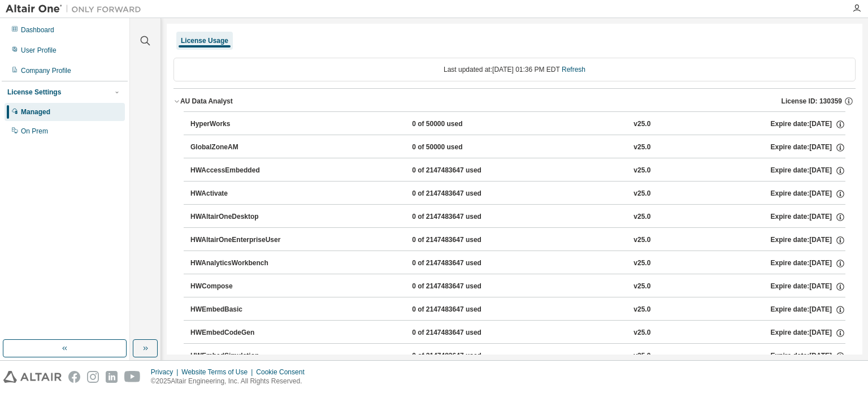  What do you see at coordinates (242, 310) in the screenshot?
I see `div: HWEmbedBasic` at bounding box center [242, 310].